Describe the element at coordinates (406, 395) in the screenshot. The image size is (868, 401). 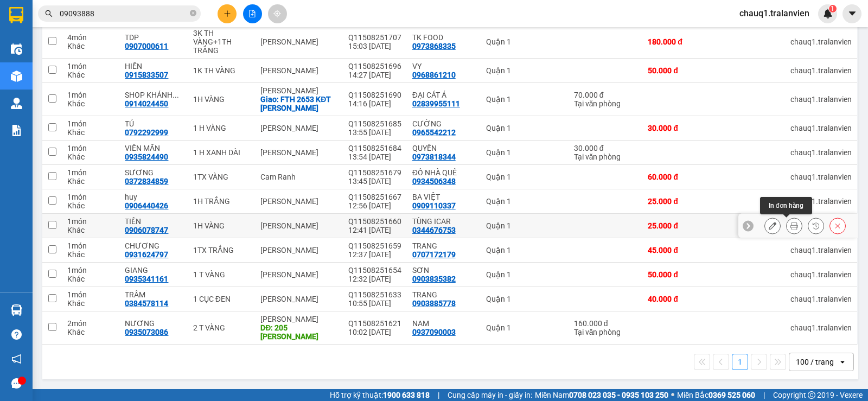
I see `strong: 1900 633 818` at that location.